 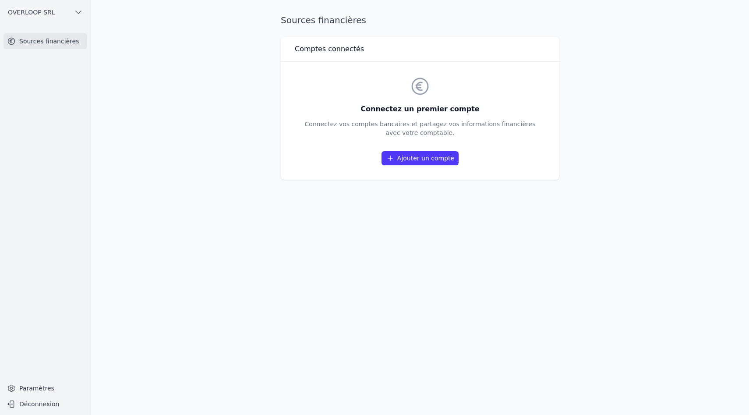 I want to click on h1: Sources financières, so click(x=323, y=20).